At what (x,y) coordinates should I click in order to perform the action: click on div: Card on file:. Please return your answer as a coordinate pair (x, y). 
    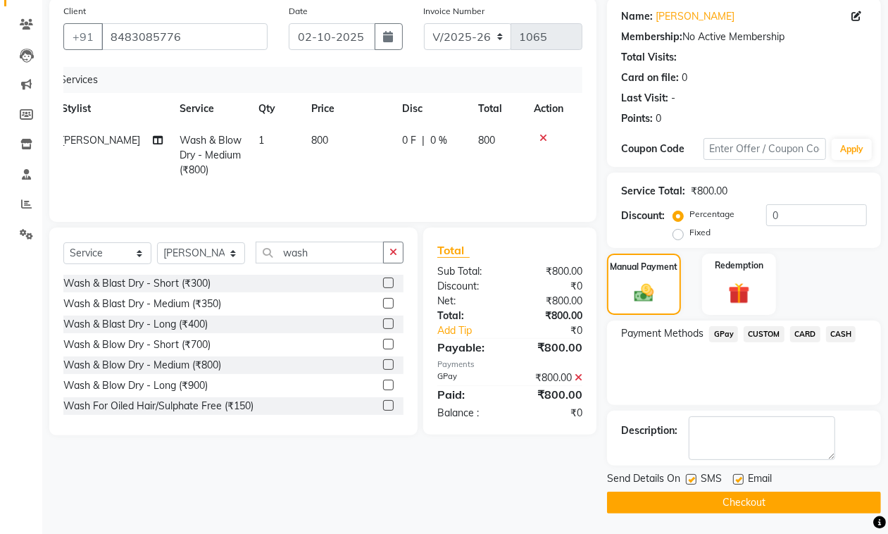
    Looking at the image, I should click on (650, 77).